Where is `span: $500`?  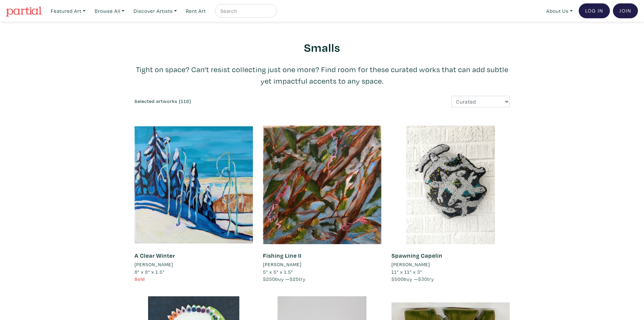 span: $500 is located at coordinates (398, 279).